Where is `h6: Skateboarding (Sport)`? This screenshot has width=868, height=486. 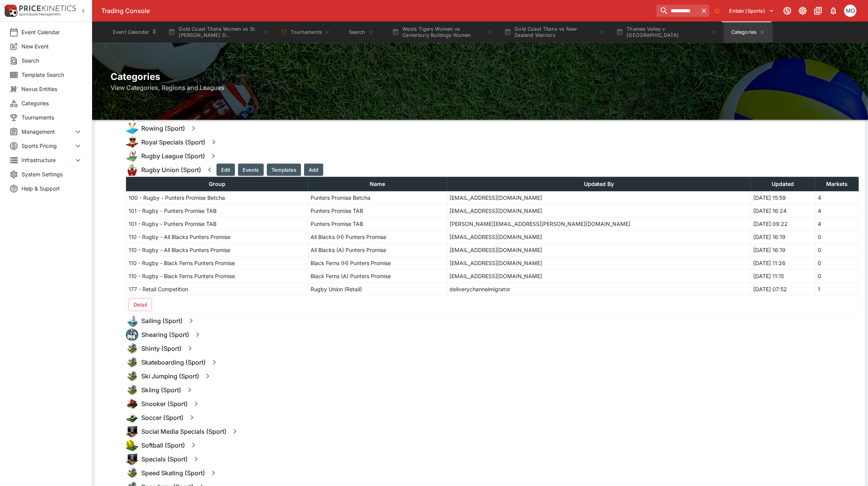 h6: Skateboarding (Sport) is located at coordinates (174, 362).